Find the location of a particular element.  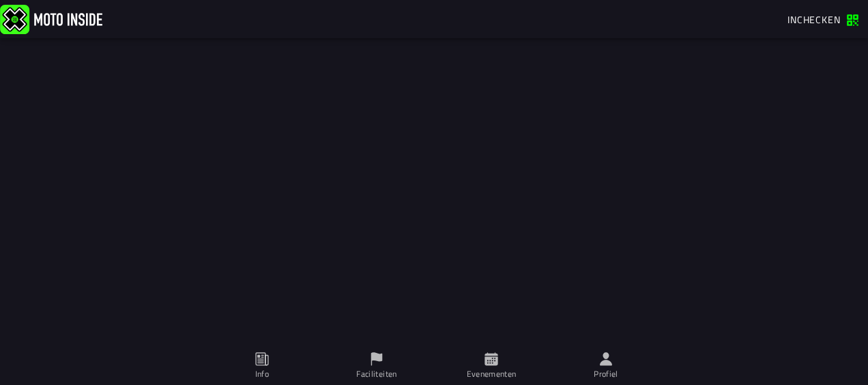

ion-label: Info is located at coordinates (262, 374).